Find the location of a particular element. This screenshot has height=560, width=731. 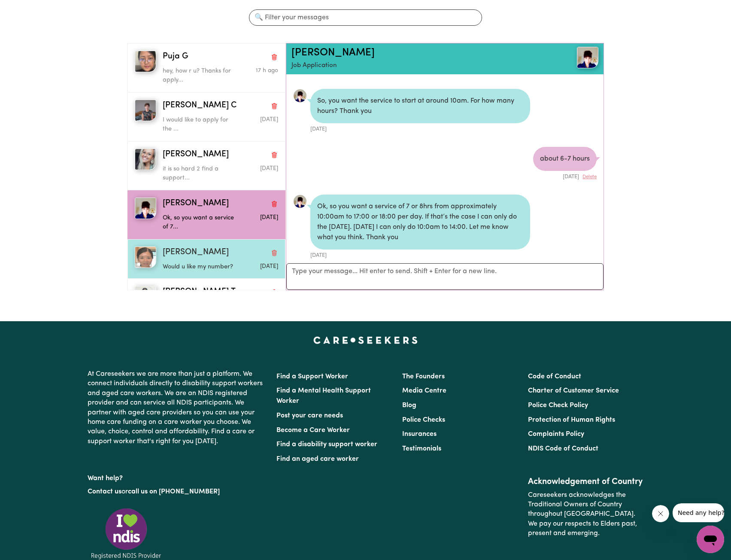

img: View Claudia G's profile is located at coordinates (587, 58).